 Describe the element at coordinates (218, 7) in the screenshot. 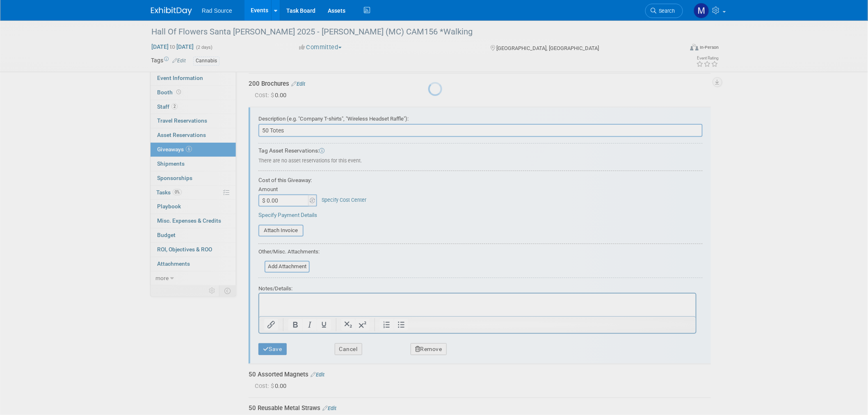

I see `body: Rich Text Area. Press ALT-0 for help.` at that location.